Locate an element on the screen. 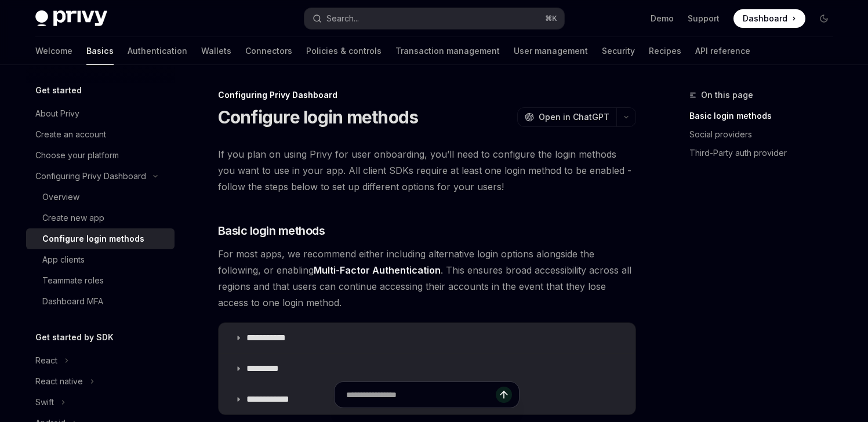 The width and height of the screenshot is (868, 422). a: Basics is located at coordinates (100, 51).